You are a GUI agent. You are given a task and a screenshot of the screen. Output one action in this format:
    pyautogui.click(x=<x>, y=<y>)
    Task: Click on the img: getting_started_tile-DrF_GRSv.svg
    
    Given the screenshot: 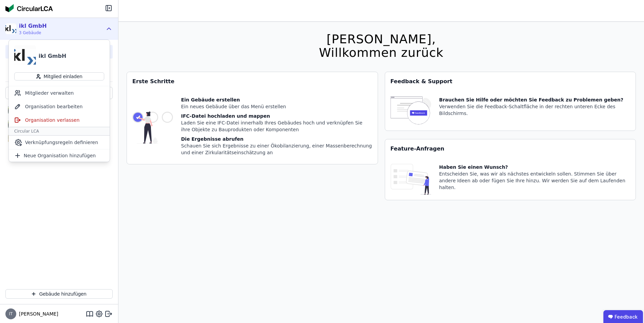 What is the action you would take?
    pyautogui.click(x=153, y=127)
    